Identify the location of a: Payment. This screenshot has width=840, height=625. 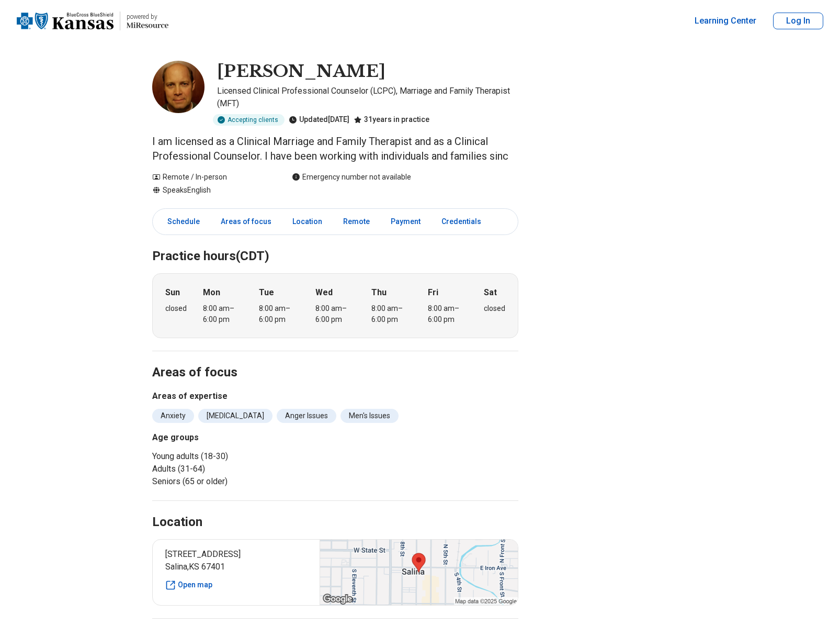
(405, 221).